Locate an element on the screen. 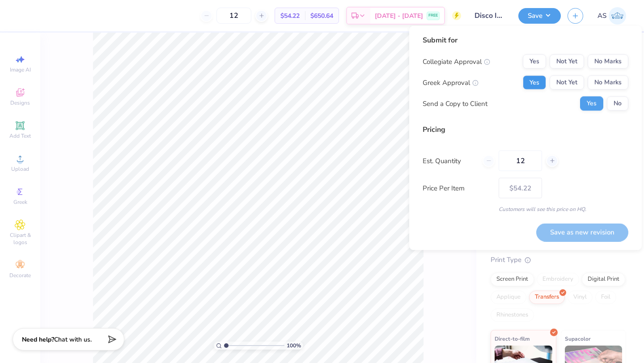 The image size is (644, 363). div: Greek Approval is located at coordinates (450, 82).